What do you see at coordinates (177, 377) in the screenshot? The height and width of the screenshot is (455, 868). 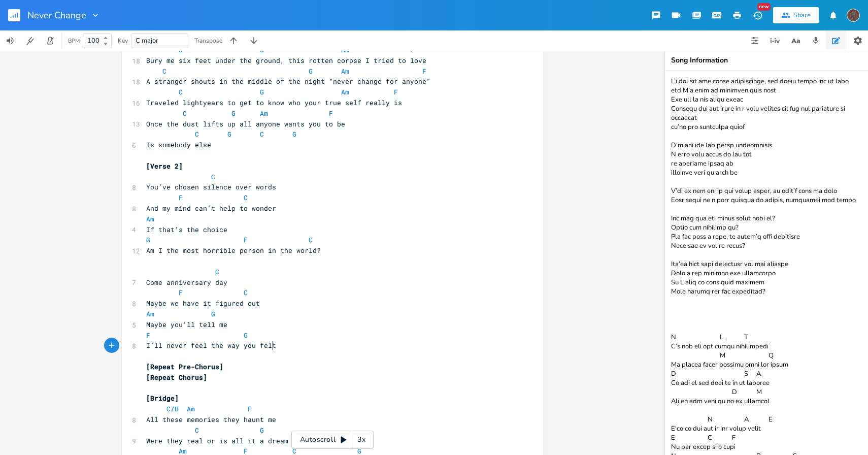 I see `span: [Repeat Chorus]` at bounding box center [177, 377].